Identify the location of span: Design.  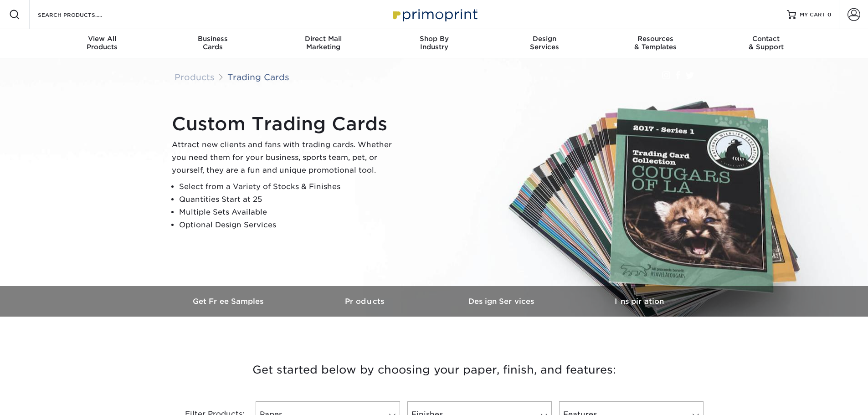
(544, 39).